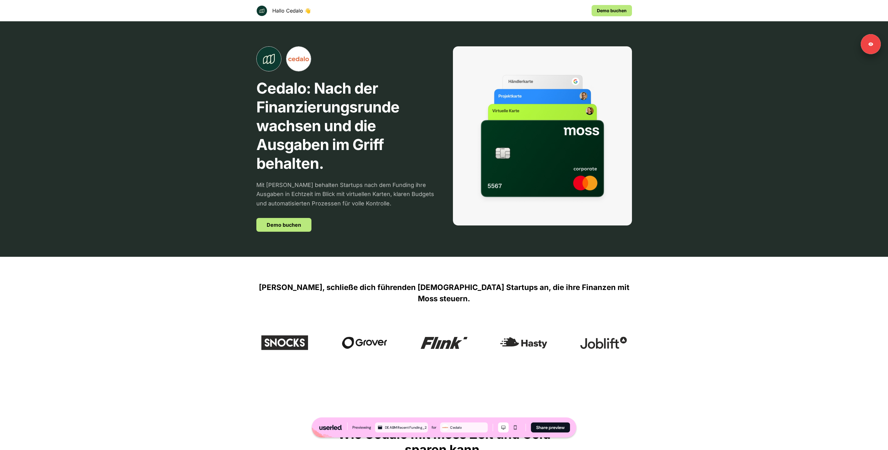 The height and width of the screenshot is (450, 888). What do you see at coordinates (406, 427) in the screenshot?
I see `div: DE ABM Recent Funding_2` at bounding box center [406, 427].